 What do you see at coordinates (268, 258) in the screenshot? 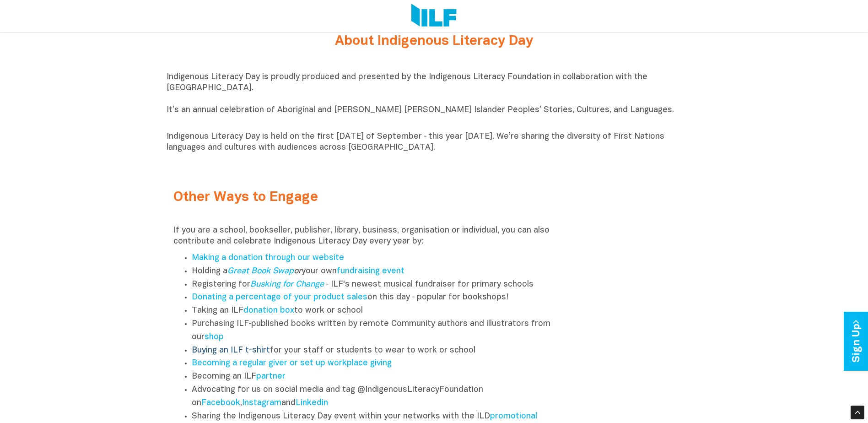
I see `a: Making a donation through our website` at bounding box center [268, 258].